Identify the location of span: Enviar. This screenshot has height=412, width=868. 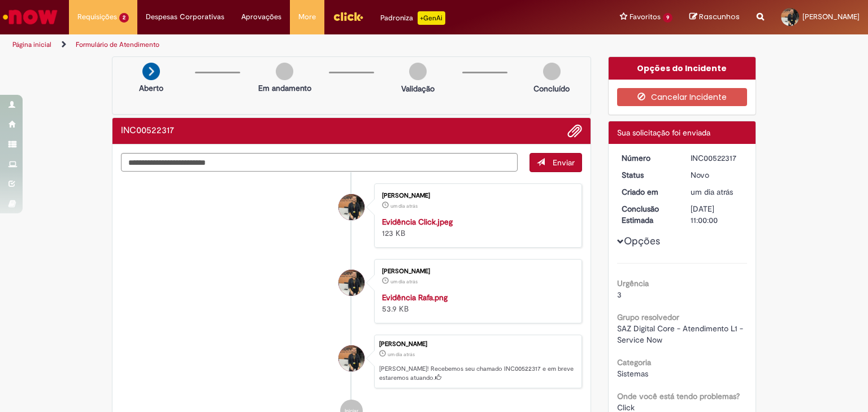
(563, 163).